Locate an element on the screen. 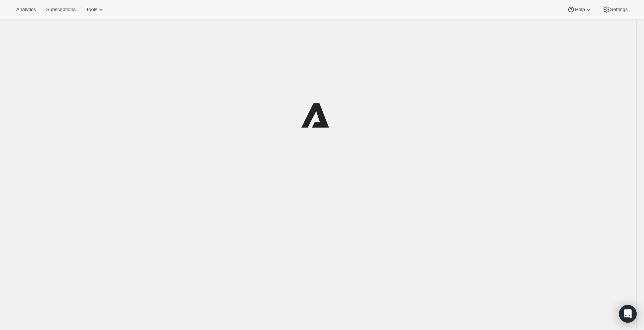 This screenshot has height=330, width=644. div: Open Intercom Messenger is located at coordinates (628, 314).